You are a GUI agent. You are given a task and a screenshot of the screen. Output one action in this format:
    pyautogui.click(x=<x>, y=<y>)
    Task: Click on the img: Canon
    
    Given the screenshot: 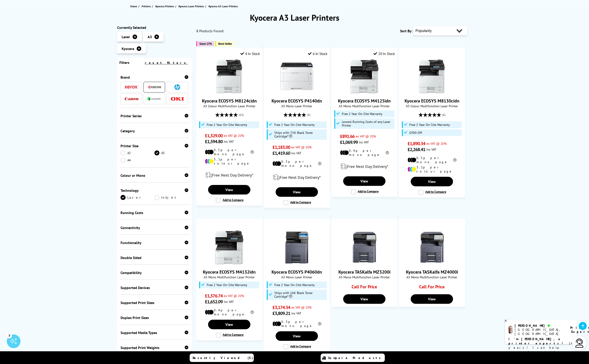 What is the action you would take?
    pyautogui.click(x=132, y=99)
    